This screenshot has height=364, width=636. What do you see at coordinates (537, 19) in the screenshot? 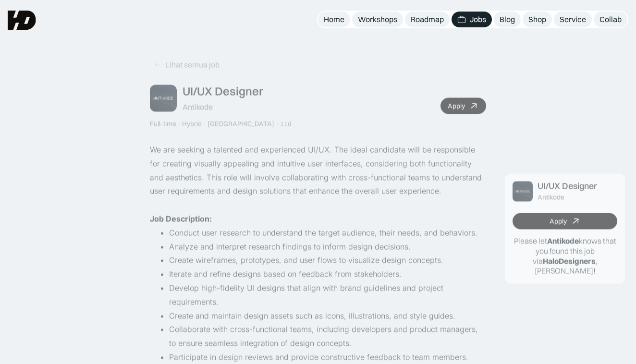
I see `a: Shop` at bounding box center [537, 19].